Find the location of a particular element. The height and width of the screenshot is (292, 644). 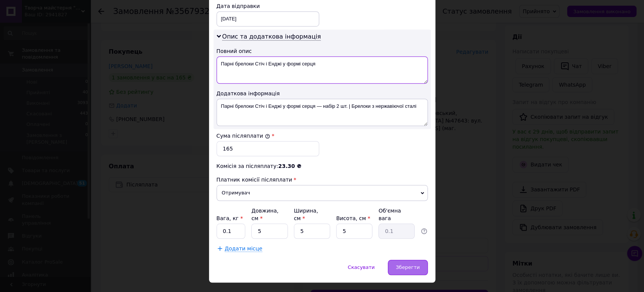

div: Об'ємна вага is located at coordinates (397, 214).